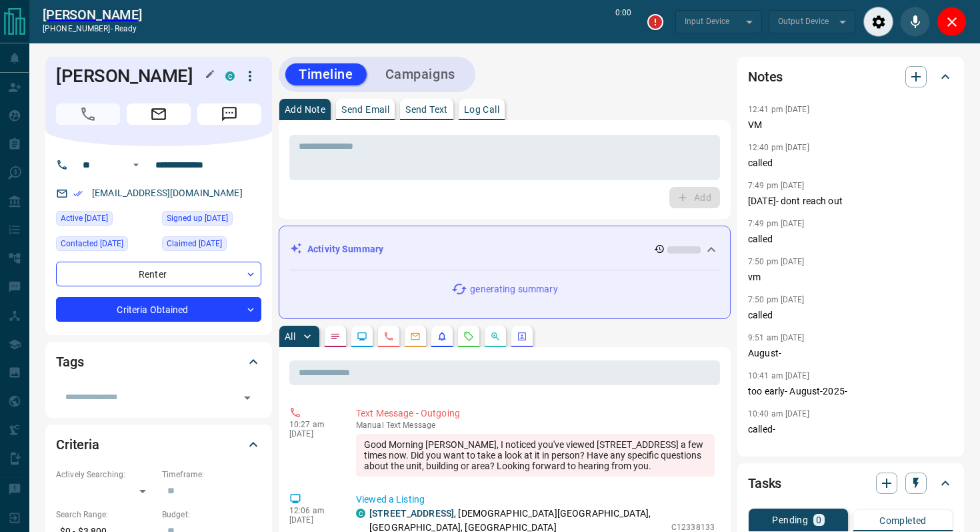 The image size is (980, 532). What do you see at coordinates (69, 361) in the screenshot?
I see `h2: Tags` at bounding box center [69, 361].